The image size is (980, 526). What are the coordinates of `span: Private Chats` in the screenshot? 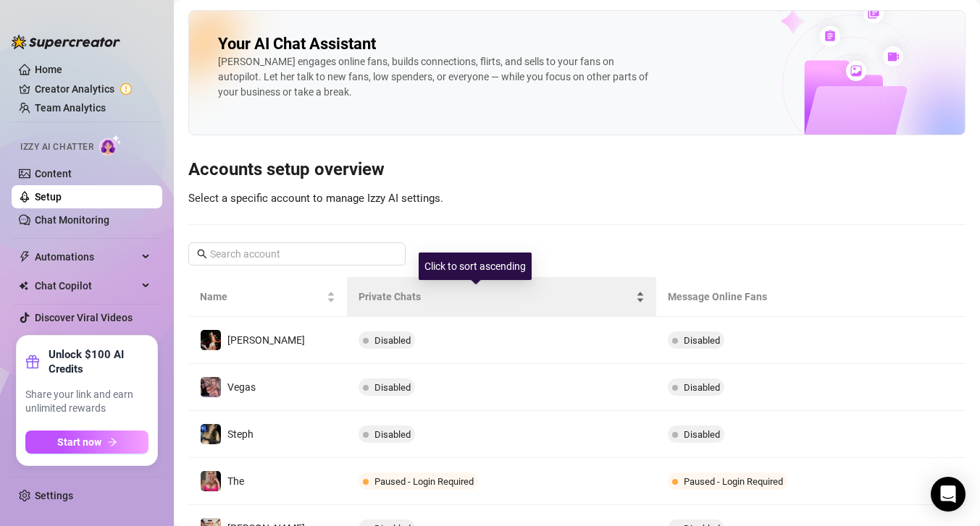 It's located at (495, 297).